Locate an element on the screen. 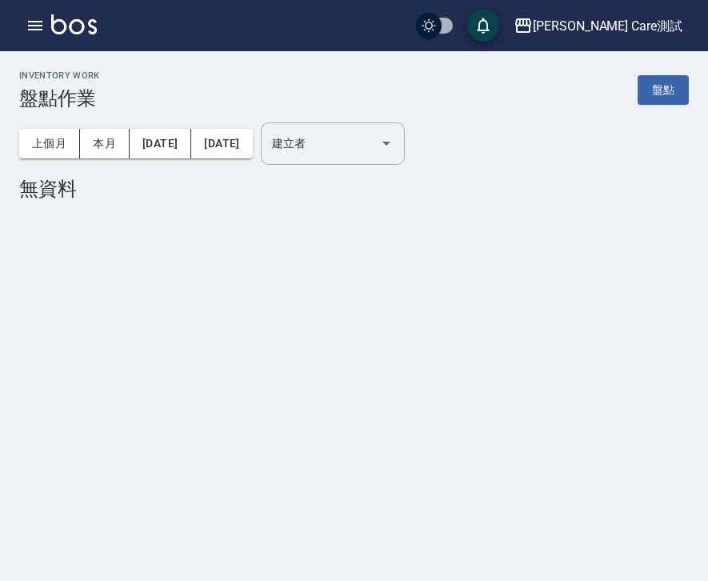  button: 上個月 is located at coordinates (50, 143).